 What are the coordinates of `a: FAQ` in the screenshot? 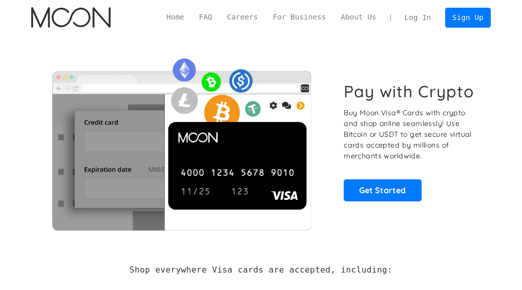 It's located at (205, 17).